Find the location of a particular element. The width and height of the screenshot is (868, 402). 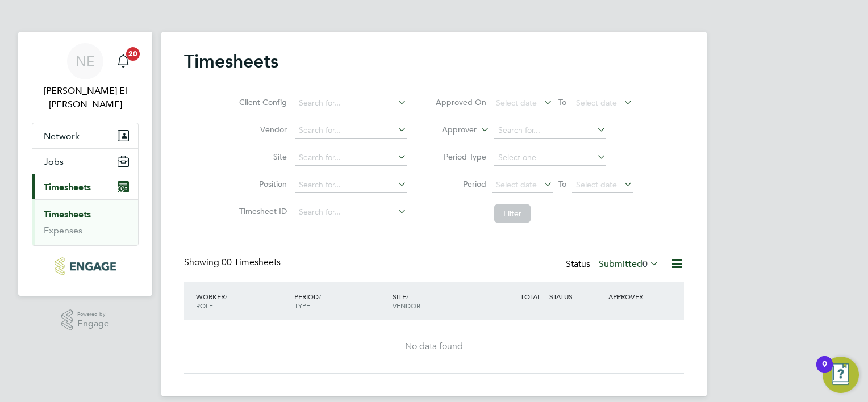

span: Engage is located at coordinates (93, 324).